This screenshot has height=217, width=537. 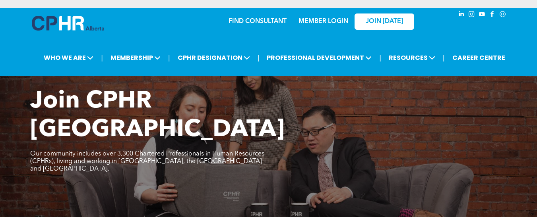 What do you see at coordinates (461, 15) in the screenshot?
I see `a: linkedin` at bounding box center [461, 15].